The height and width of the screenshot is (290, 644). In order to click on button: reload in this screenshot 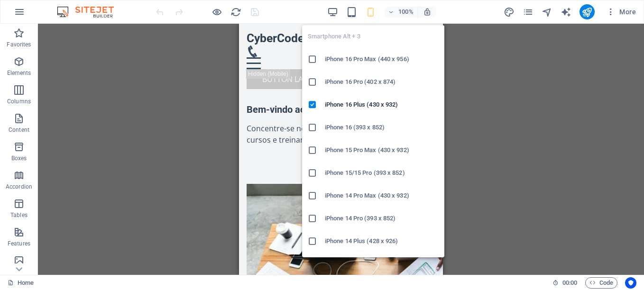, I will do `click(236, 12)`.